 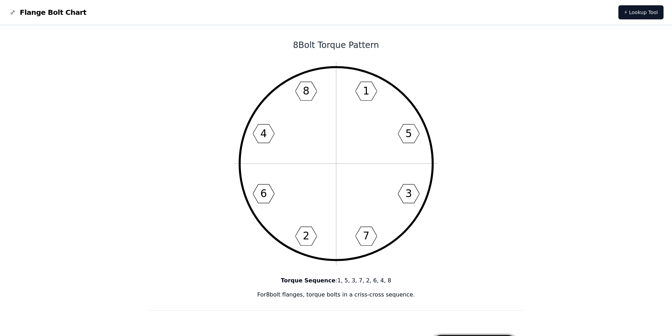 I want to click on text: 3, so click(x=409, y=194).